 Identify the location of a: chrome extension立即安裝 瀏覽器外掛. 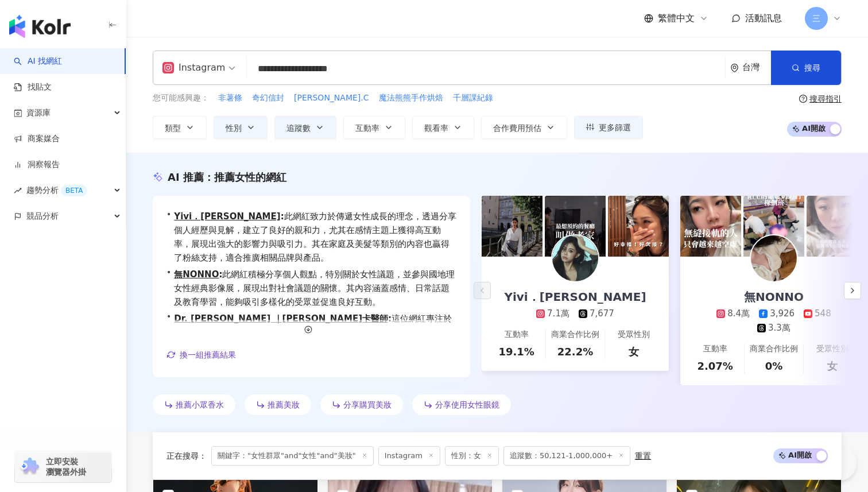
(63, 467).